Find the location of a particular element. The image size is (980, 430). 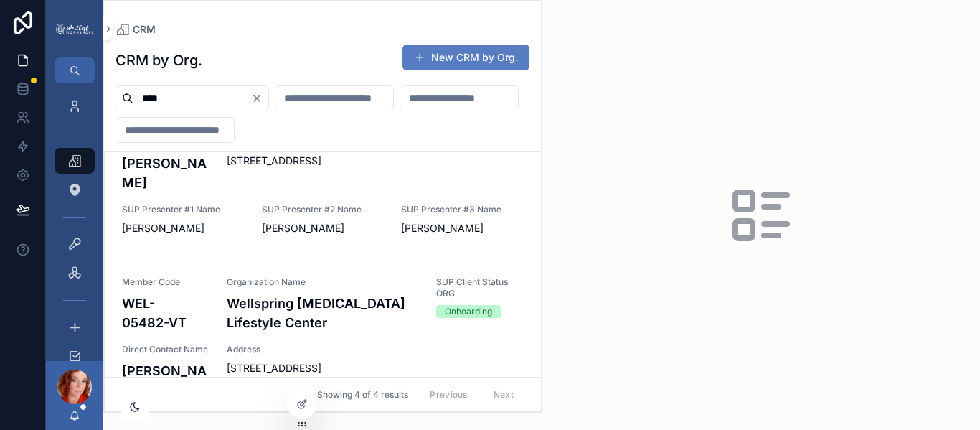

button: New CRM by Org. is located at coordinates (466, 57).